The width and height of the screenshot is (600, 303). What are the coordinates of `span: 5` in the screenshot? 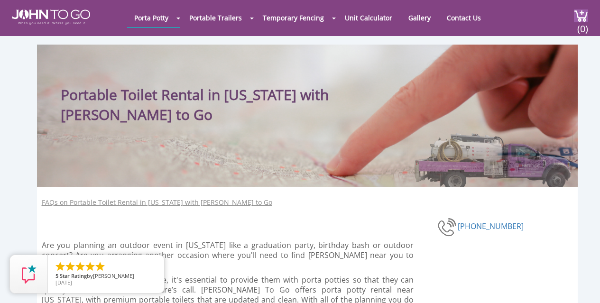 It's located at (57, 276).